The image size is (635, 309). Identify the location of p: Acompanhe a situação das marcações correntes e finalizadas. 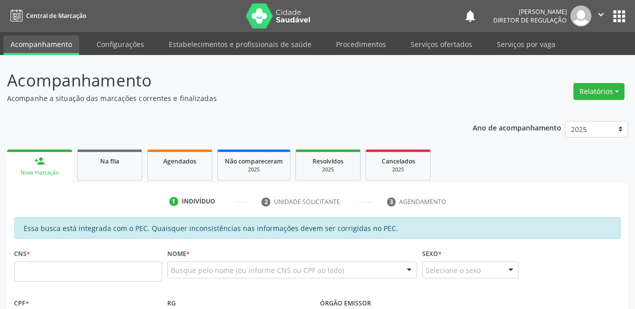
(224, 98).